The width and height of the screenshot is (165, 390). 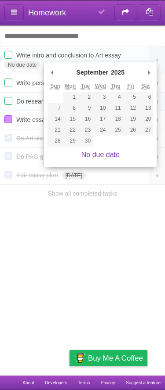 What do you see at coordinates (108, 383) in the screenshot?
I see `a: Privacy` at bounding box center [108, 383].